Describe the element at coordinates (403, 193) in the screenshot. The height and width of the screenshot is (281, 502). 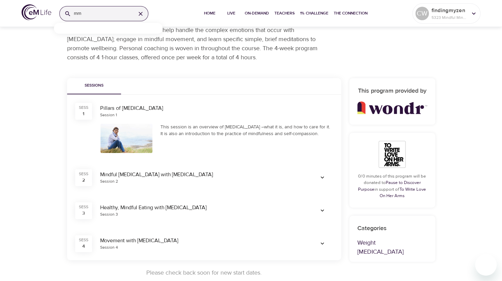
I see `a: To Write Love On Her Arms` at that location.